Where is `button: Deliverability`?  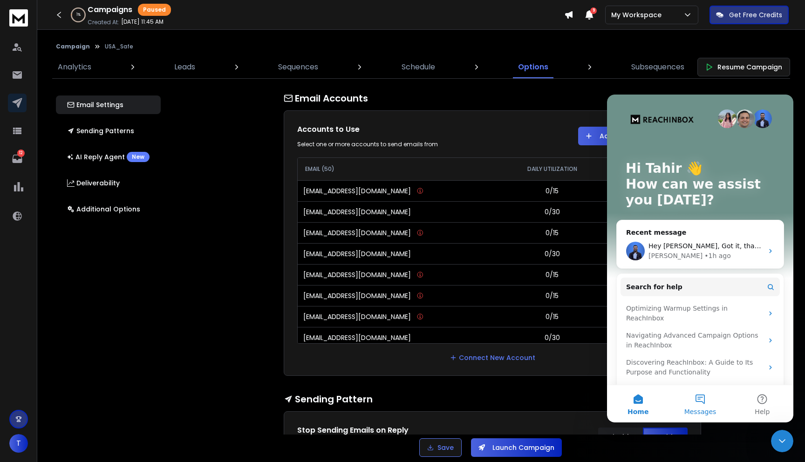
button: Deliverability is located at coordinates (108, 183).